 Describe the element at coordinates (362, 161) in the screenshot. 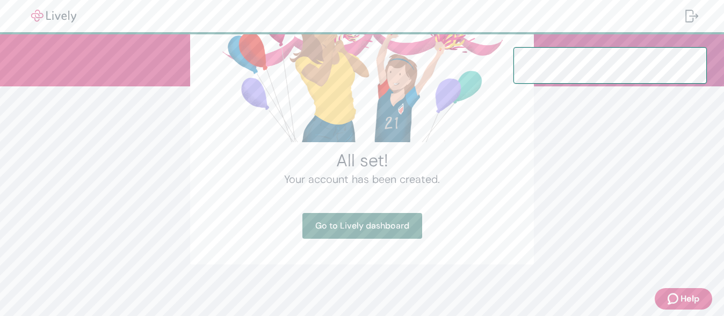

I see `h2: All set!` at that location.